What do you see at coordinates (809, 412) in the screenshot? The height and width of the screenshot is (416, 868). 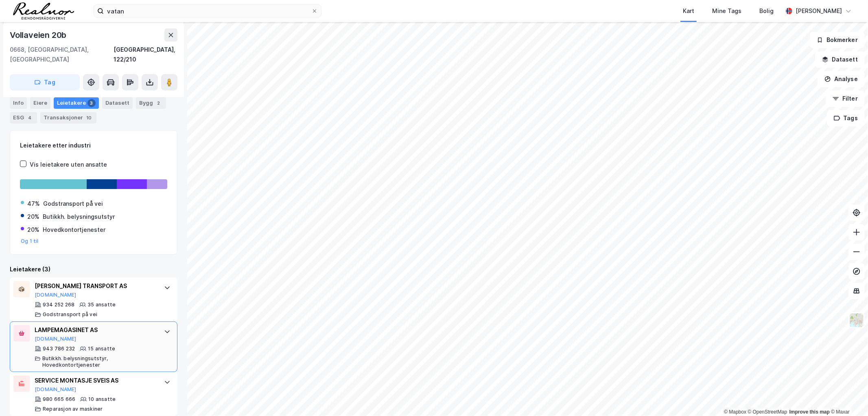 I see `a: Improve this map` at bounding box center [809, 412].